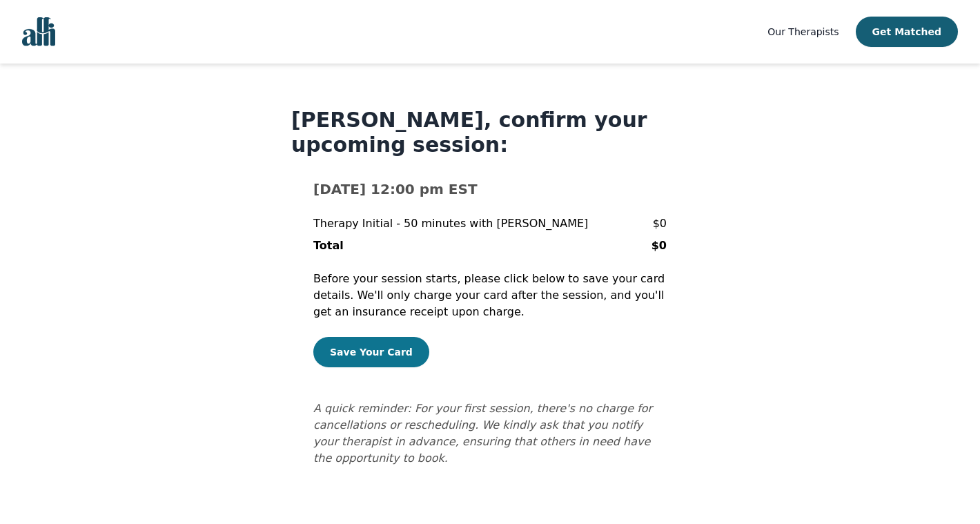 The height and width of the screenshot is (524, 980). Describe the element at coordinates (907, 32) in the screenshot. I see `a: Get Matched` at that location.